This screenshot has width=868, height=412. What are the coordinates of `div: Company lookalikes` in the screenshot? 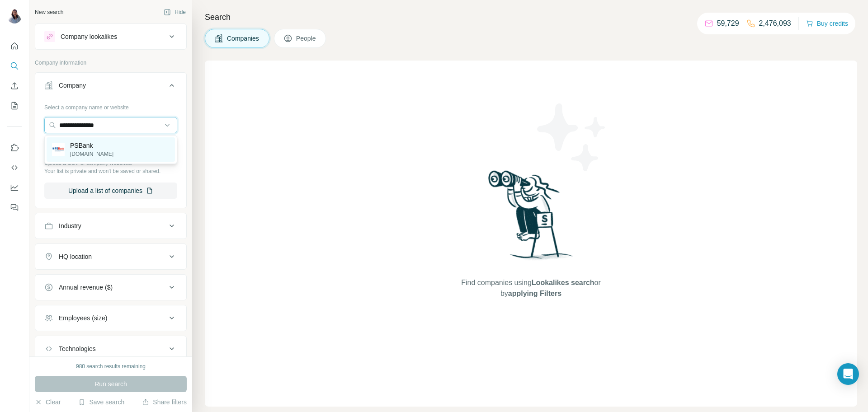 It's located at (89, 36).